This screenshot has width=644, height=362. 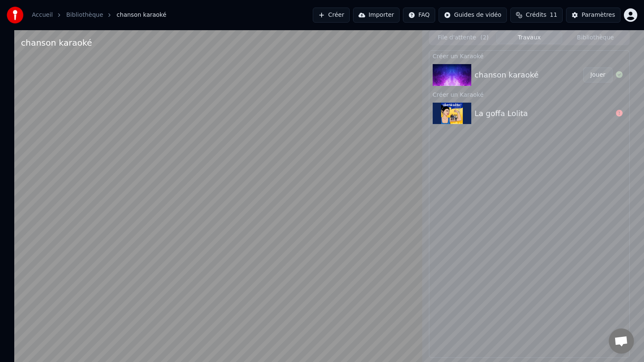 What do you see at coordinates (463, 38) in the screenshot?
I see `button: File d'attente` at bounding box center [463, 38].